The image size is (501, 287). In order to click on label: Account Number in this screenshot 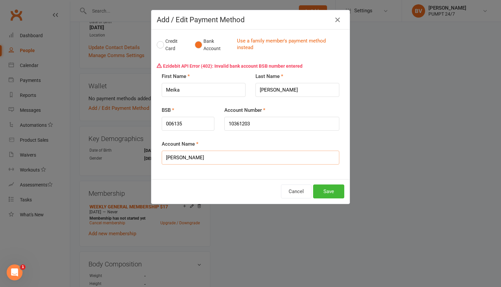, I will do `click(245, 110)`.